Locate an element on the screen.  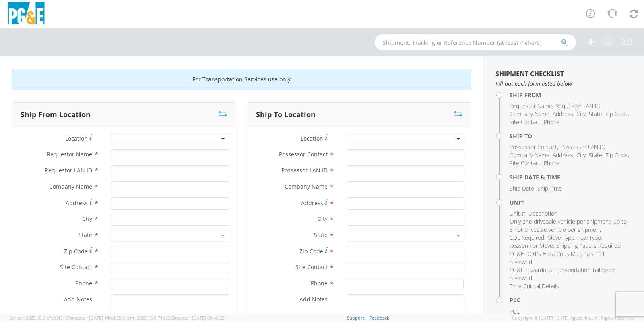
span: PCC is located at coordinates (515, 311).